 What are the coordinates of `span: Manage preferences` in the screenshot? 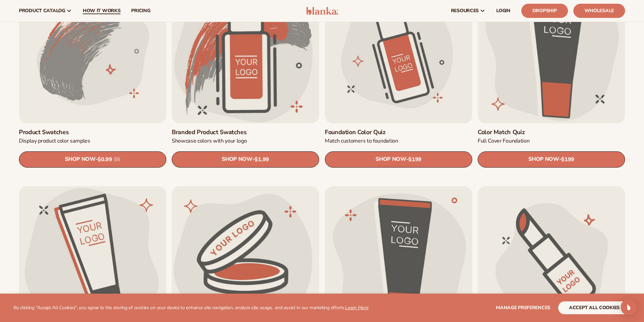 It's located at (523, 307).